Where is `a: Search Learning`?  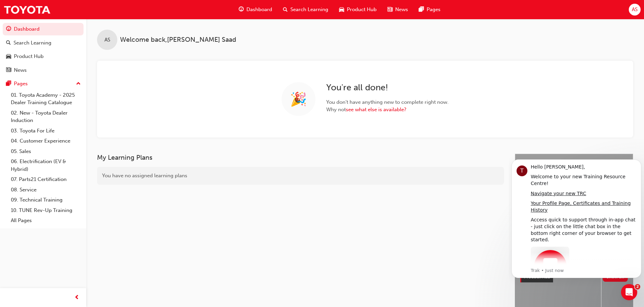
a: Search Learning is located at coordinates (43, 43).